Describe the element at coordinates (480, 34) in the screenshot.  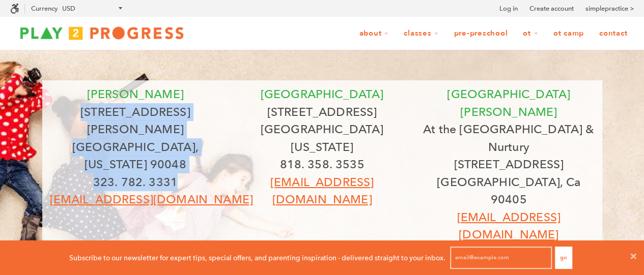
I see `a: Pre-Preschool` at that location.